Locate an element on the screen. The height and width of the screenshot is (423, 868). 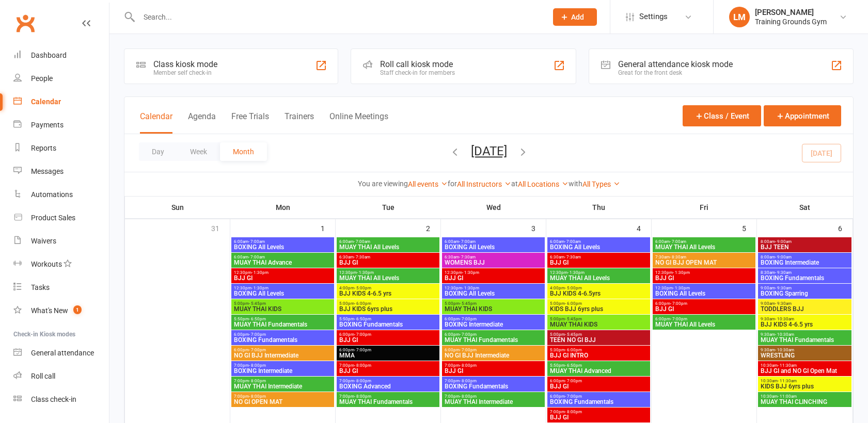
a: Payments is located at coordinates (61, 125).